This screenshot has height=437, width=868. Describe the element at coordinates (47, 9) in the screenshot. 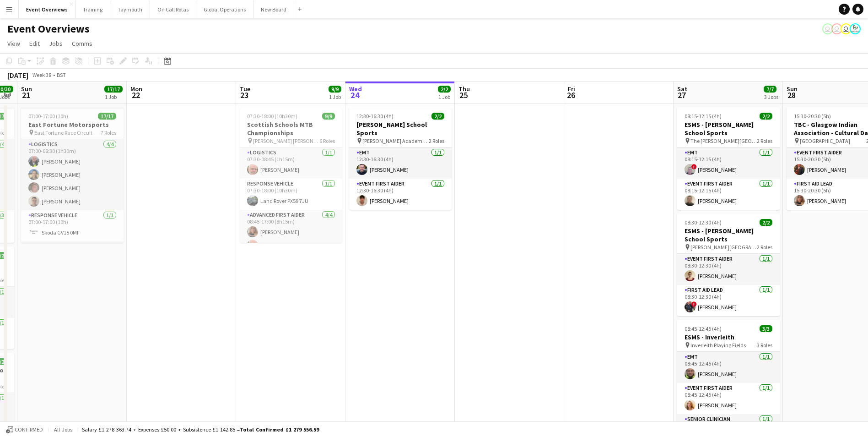

I see `button: Event Overviews` at that location.